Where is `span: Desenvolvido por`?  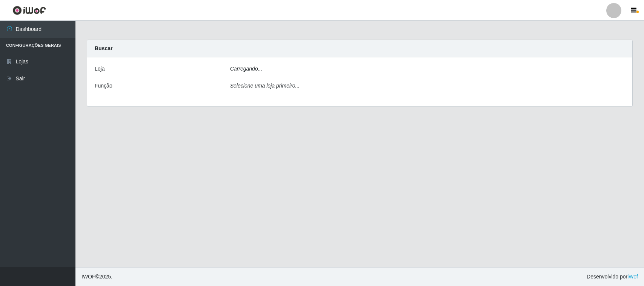
span: Desenvolvido por is located at coordinates (613, 277).